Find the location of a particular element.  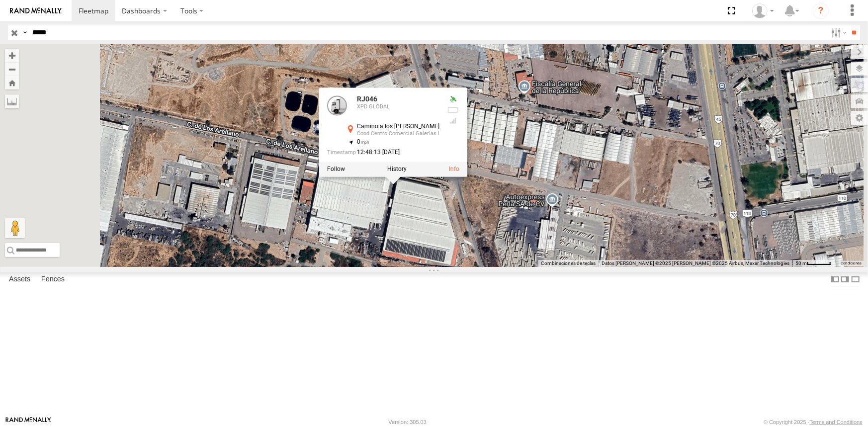

div: © Copyright 2025 - is located at coordinates (812, 422).